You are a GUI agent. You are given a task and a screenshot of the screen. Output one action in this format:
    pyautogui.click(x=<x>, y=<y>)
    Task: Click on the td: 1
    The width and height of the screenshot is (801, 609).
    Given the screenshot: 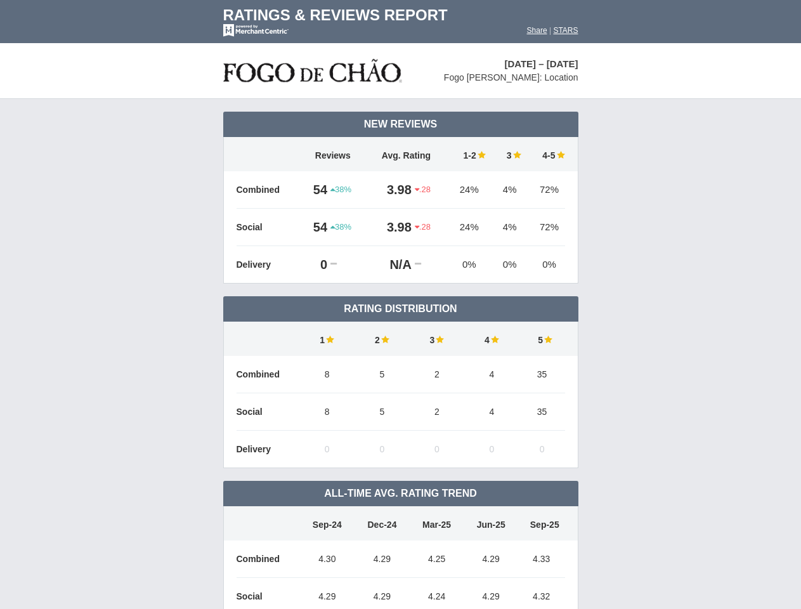 What is the action you would take?
    pyautogui.click(x=327, y=339)
    